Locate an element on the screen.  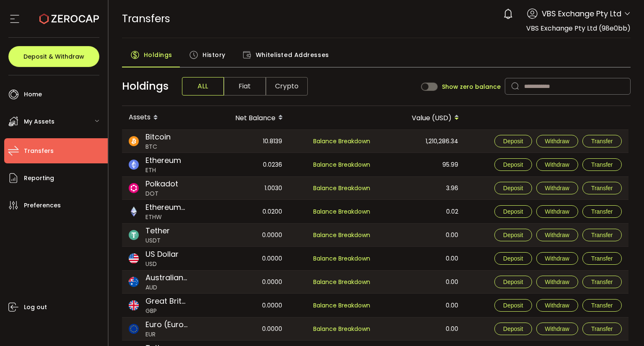
img: ethw_portfolio.png is located at coordinates (134, 211).